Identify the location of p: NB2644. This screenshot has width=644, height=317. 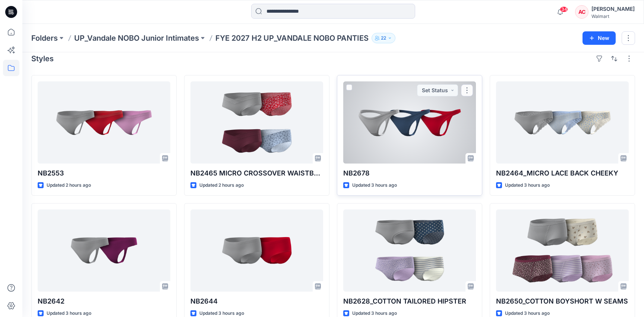
(257, 301).